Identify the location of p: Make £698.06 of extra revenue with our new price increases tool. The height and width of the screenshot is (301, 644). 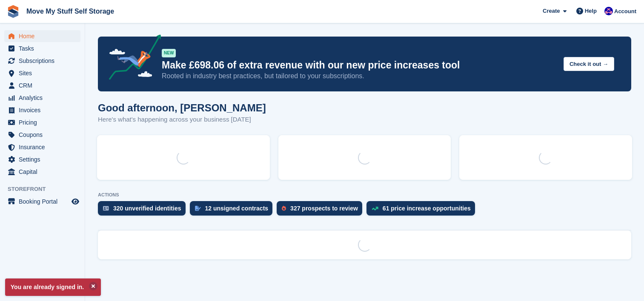
(359, 65).